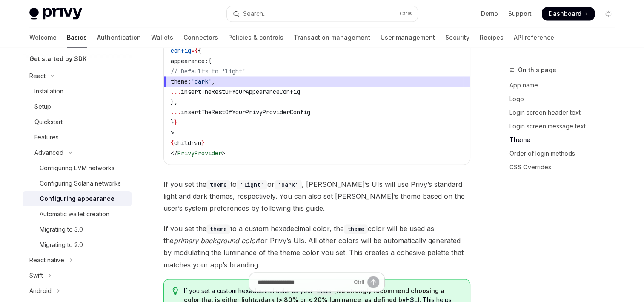 The height and width of the screenshot is (302, 644). Describe the element at coordinates (77, 214) in the screenshot. I see `a: Automatic wallet creation` at that location.